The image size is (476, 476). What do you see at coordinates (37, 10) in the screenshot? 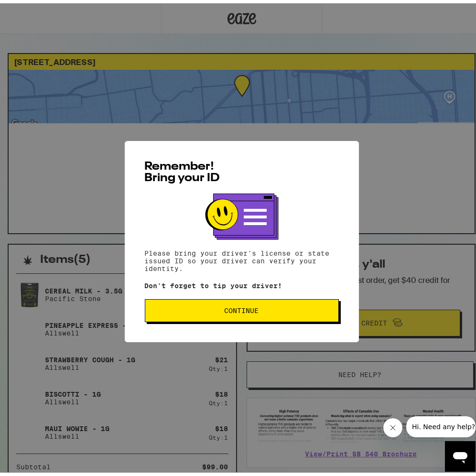
I see `span: Hi. Need any help?` at bounding box center [37, 10].